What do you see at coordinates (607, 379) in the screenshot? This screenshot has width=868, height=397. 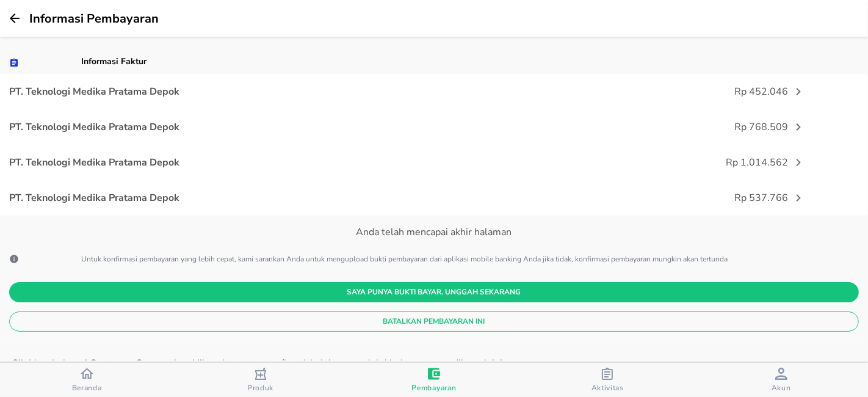 I see `button: Aktivitas` at bounding box center [607, 379].